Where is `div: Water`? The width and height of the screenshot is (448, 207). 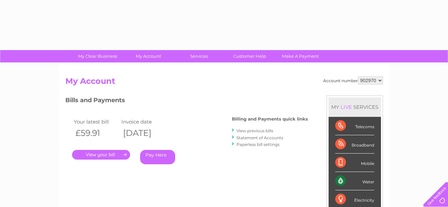
div: Water is located at coordinates (354, 181).